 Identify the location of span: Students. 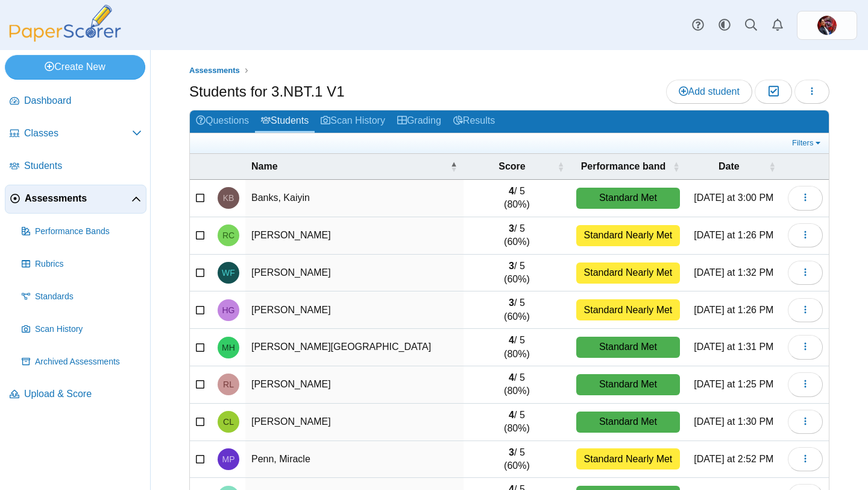
(83, 166).